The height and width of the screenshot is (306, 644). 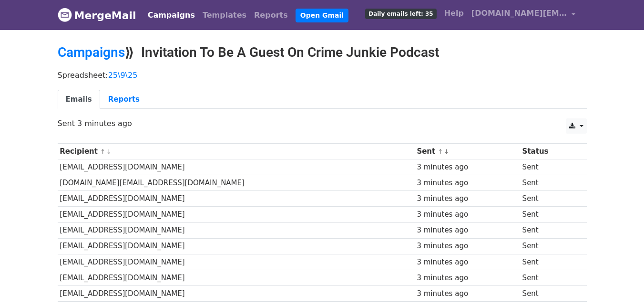 I want to click on a: Daily emails left: 35, so click(x=400, y=13).